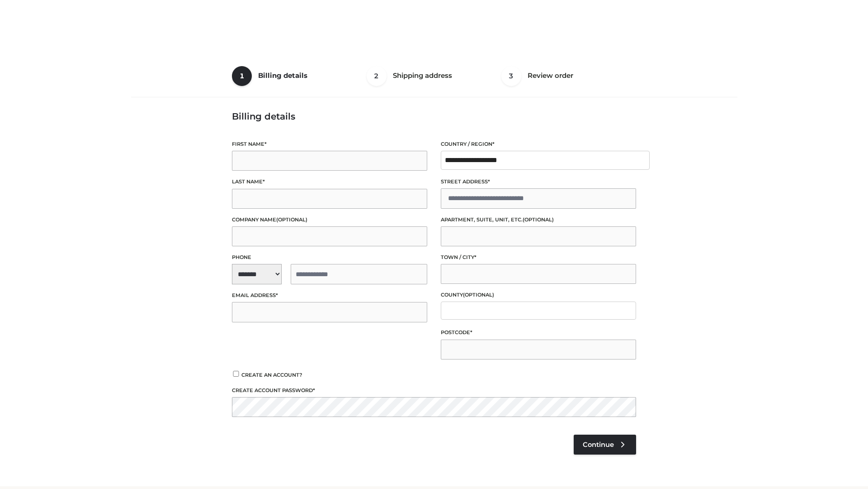 Image resolution: width=868 pixels, height=489 pixels. What do you see at coordinates (282, 75) in the screenshot?
I see `span: Billing details` at bounding box center [282, 75].